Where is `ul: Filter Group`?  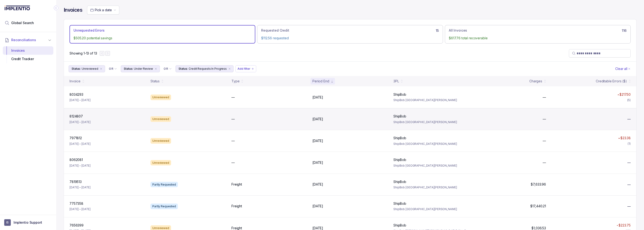 ul: Filter Group is located at coordinates (341, 69).